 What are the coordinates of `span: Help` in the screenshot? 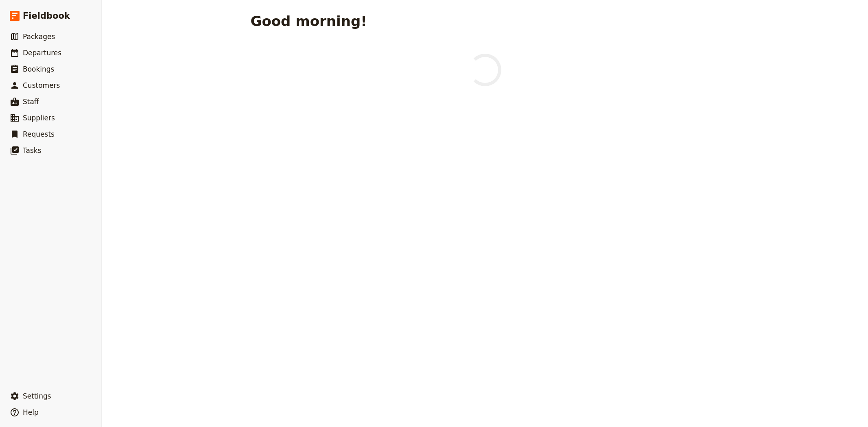 It's located at (31, 413).